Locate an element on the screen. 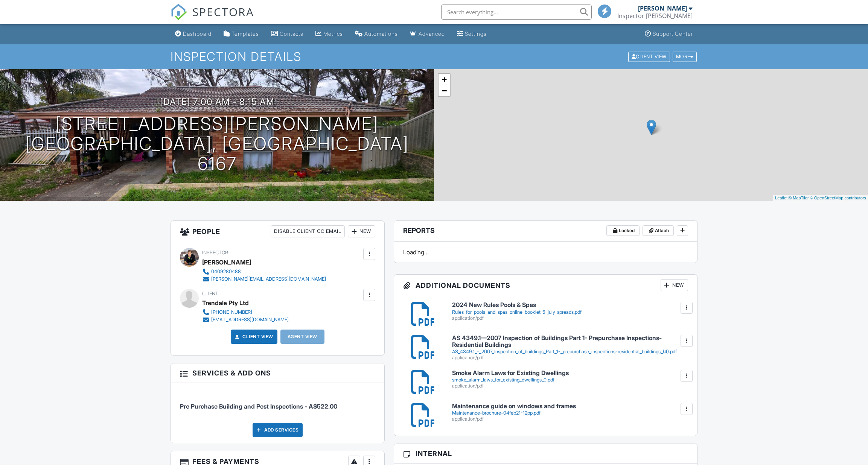 This screenshot has height=465, width=868. h3: Internal is located at coordinates (546, 454).